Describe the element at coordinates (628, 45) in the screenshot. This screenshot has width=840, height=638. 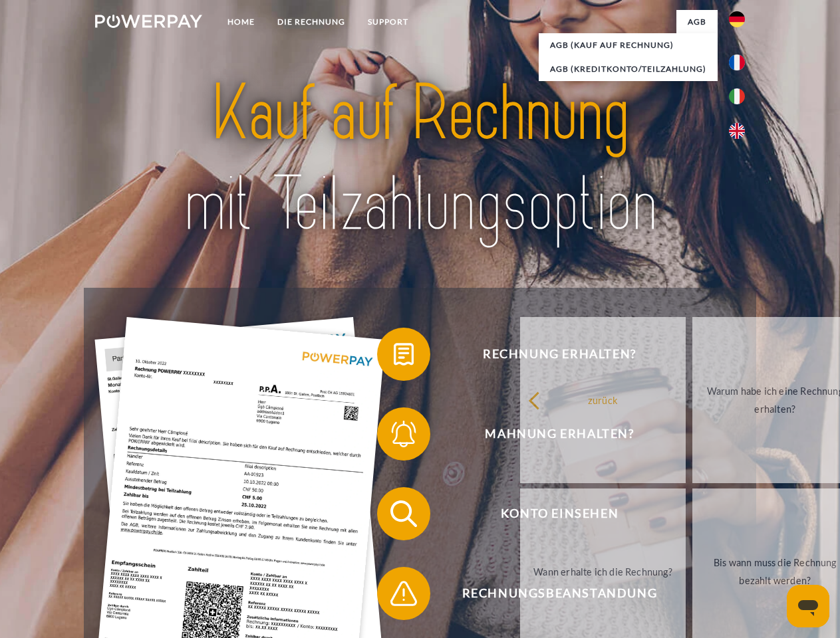
I see `a: AGB (Kauf auf Rechnung)` at that location.